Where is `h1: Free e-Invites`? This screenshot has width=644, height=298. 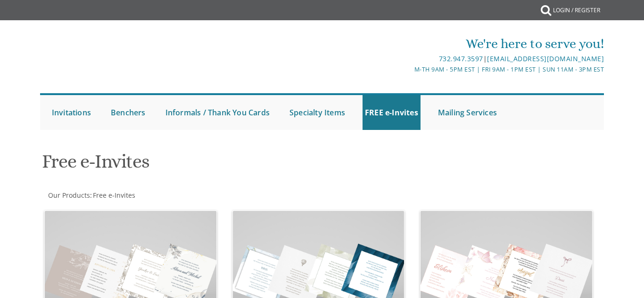 h1: Free e-Invites is located at coordinates (226, 165).